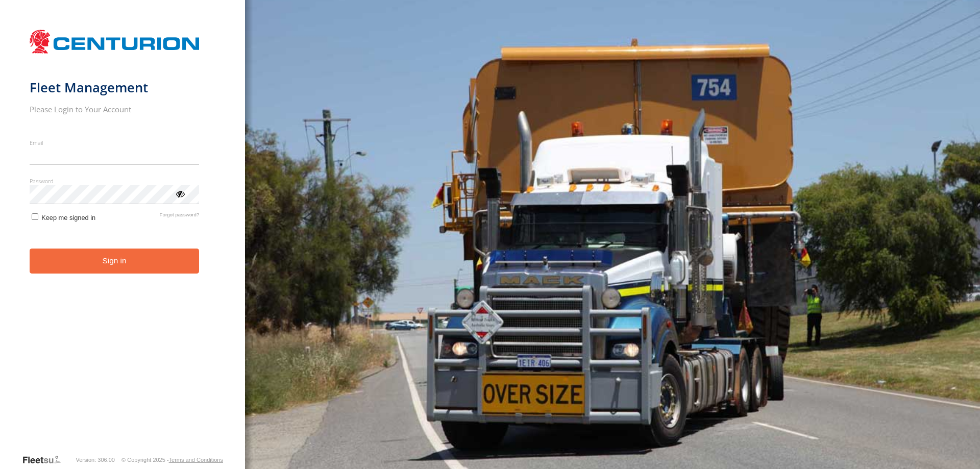 Image resolution: width=980 pixels, height=469 pixels. What do you see at coordinates (114, 181) in the screenshot?
I see `label: Password` at bounding box center [114, 181].